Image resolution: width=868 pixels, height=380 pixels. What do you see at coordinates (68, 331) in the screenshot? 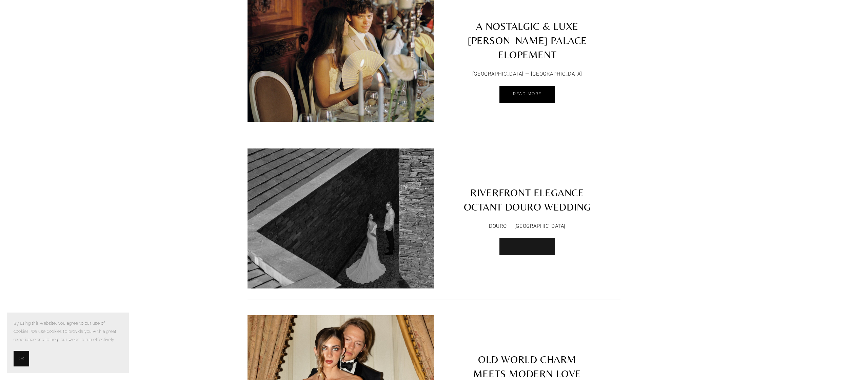
I see `p: By using this website, you agree to our use of cookies. We use cookies to provide you with a grea...` at bounding box center [68, 331].